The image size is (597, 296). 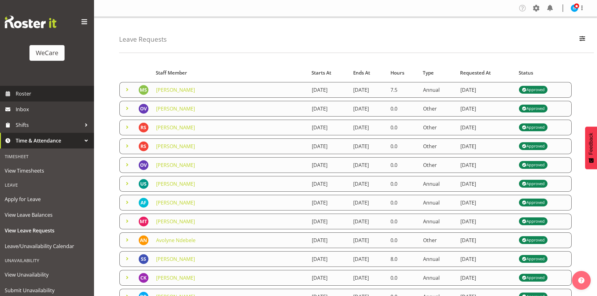 What do you see at coordinates (143, 240) in the screenshot?
I see `img: avolyne-ndebele11853.jpg` at bounding box center [143, 240].